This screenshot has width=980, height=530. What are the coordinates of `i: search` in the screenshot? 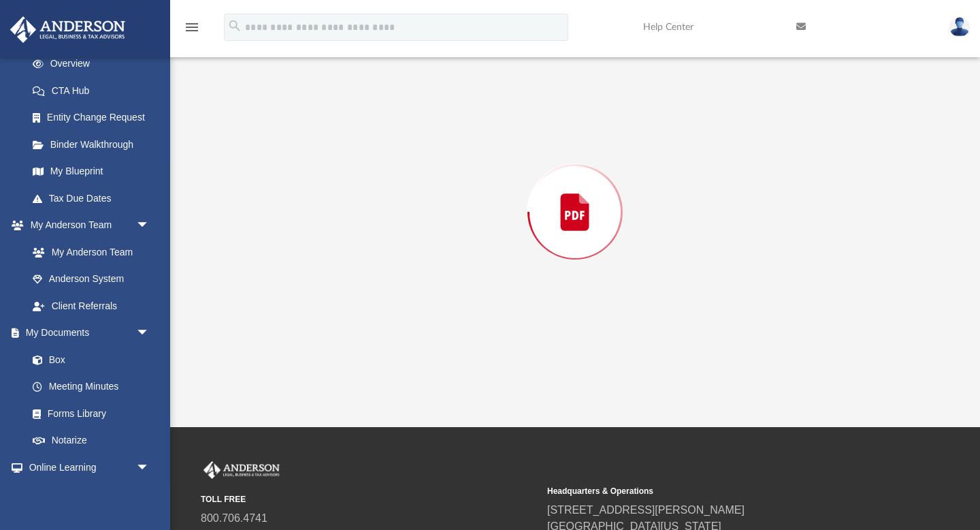 It's located at (235, 26).